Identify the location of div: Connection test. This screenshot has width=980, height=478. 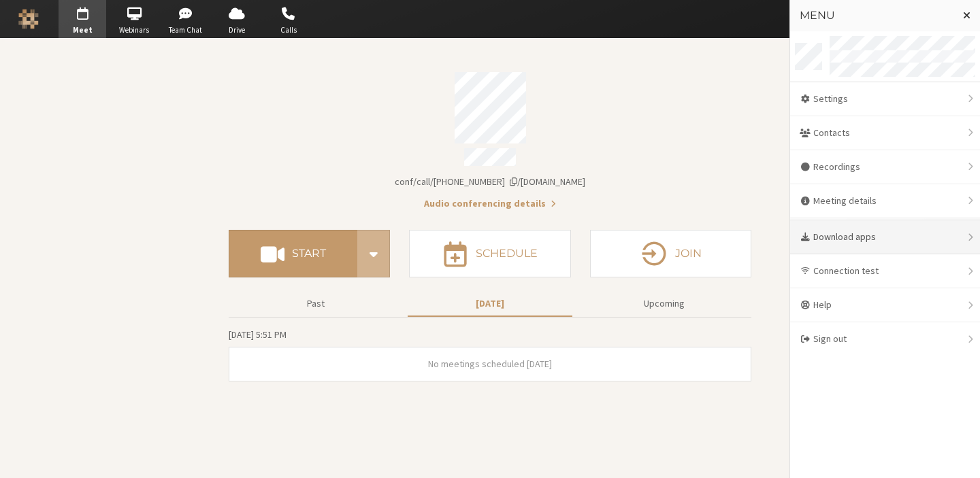
(885, 272).